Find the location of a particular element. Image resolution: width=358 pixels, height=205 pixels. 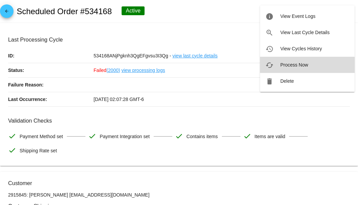

mat-icon: info is located at coordinates (270, 17).